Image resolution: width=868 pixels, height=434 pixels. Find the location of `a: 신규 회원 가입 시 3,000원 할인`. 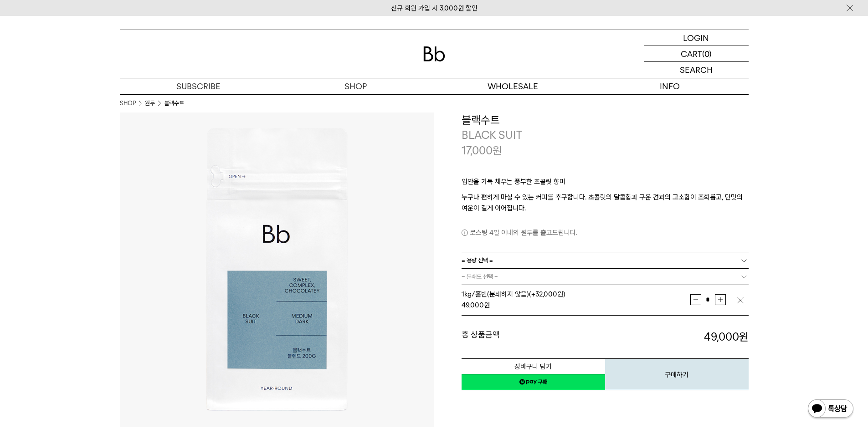

a: 신규 회원 가입 시 3,000원 할인 is located at coordinates (434, 8).